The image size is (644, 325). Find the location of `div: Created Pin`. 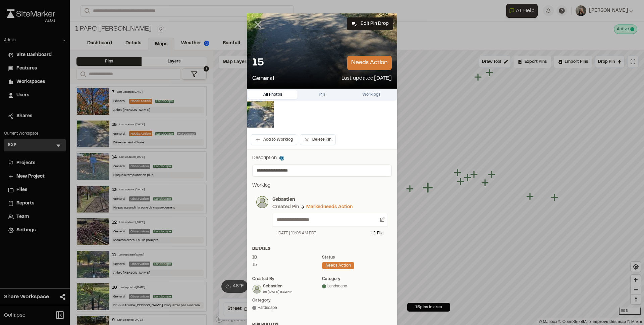

div: Created Pin is located at coordinates (286, 207).